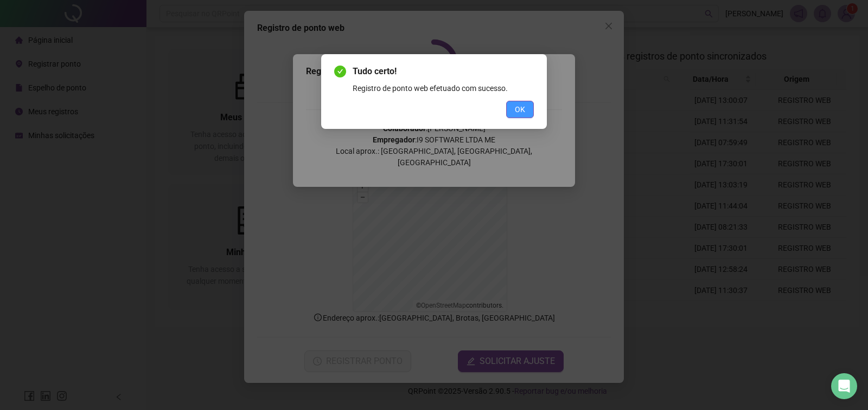 The image size is (868, 410). I want to click on div: Registro de ponto web efetuado com sucesso., so click(443, 88).